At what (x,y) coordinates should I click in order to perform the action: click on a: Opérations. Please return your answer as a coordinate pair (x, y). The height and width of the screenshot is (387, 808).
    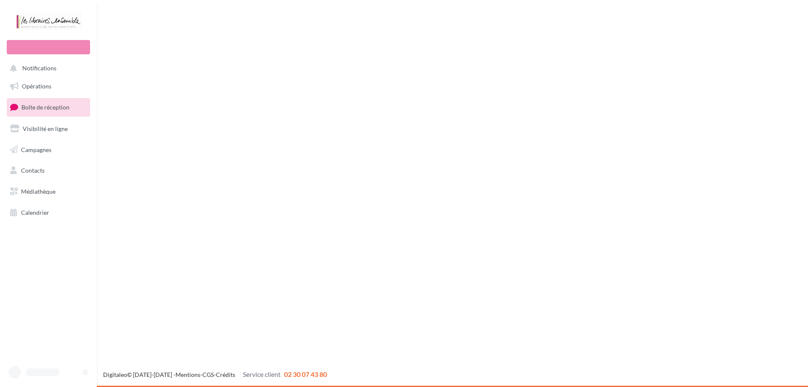
    Looking at the image, I should click on (48, 86).